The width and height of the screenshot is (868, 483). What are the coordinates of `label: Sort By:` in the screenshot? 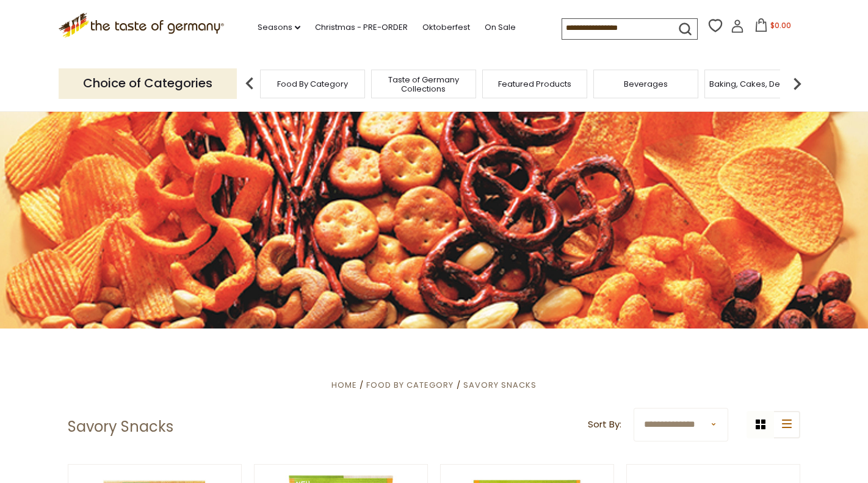 It's located at (604, 424).